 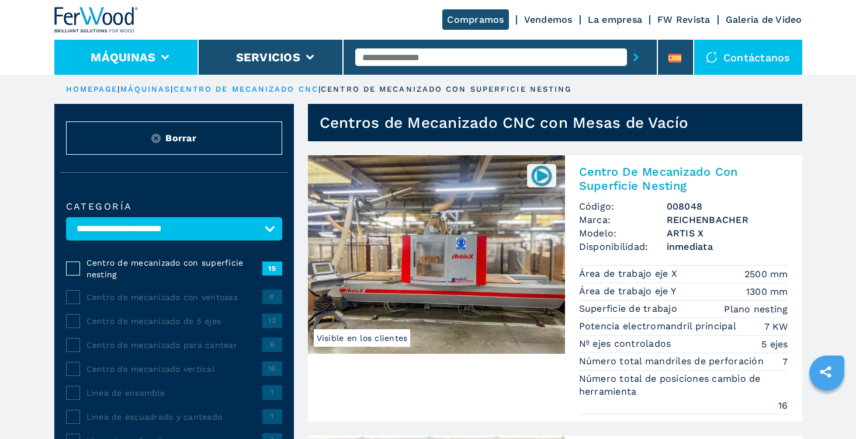 What do you see at coordinates (684, 19) in the screenshot?
I see `a: FW Revista` at bounding box center [684, 19].